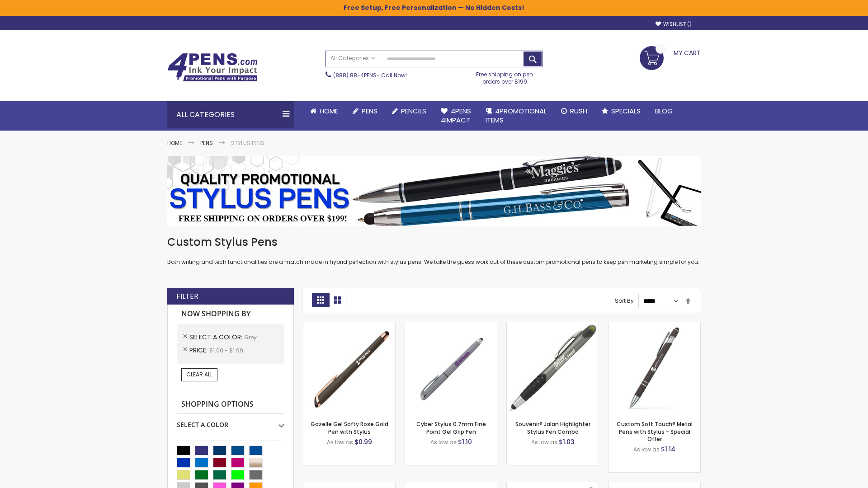 The image size is (868, 488). What do you see at coordinates (668, 449) in the screenshot?
I see `span: $1.14` at bounding box center [668, 449].